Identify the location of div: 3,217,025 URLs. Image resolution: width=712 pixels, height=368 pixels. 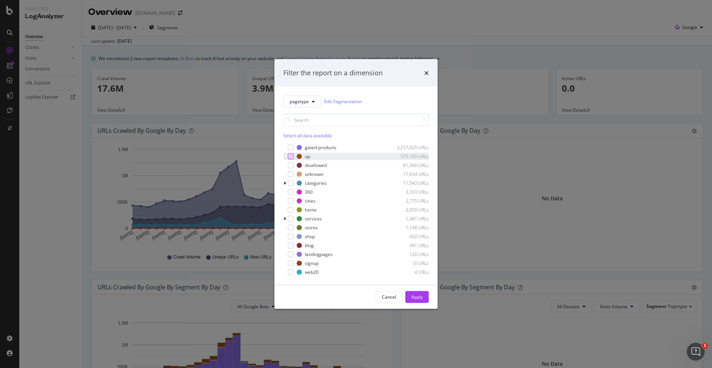
(410, 147).